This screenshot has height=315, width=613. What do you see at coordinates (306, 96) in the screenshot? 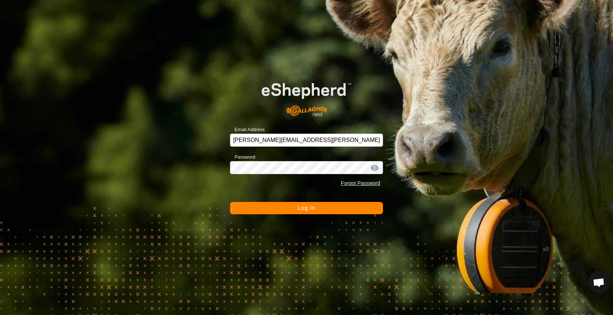
I see `img: E-shepherd Logo` at bounding box center [306, 96].